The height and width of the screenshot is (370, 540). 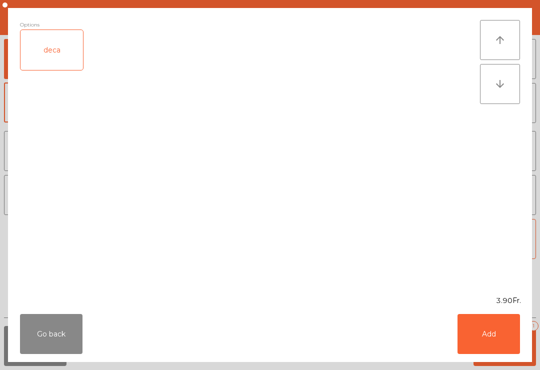 I want to click on button: arrow_upward, so click(x=500, y=40).